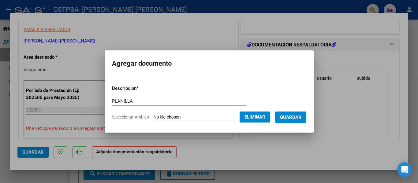  I want to click on span: Guardar, so click(290, 117).